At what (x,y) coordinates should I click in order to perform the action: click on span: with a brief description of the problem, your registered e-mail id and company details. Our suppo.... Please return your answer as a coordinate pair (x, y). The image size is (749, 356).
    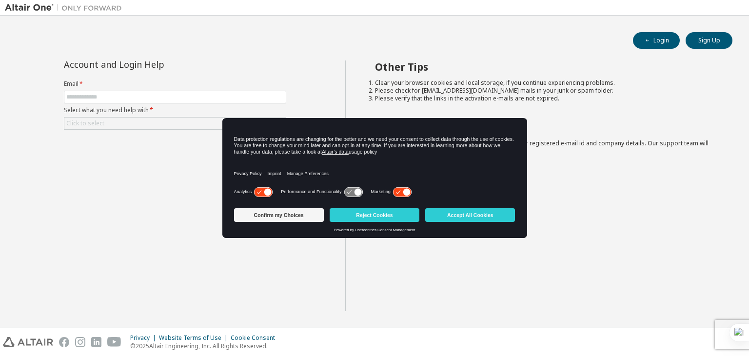
    Looking at the image, I should click on (542, 147).